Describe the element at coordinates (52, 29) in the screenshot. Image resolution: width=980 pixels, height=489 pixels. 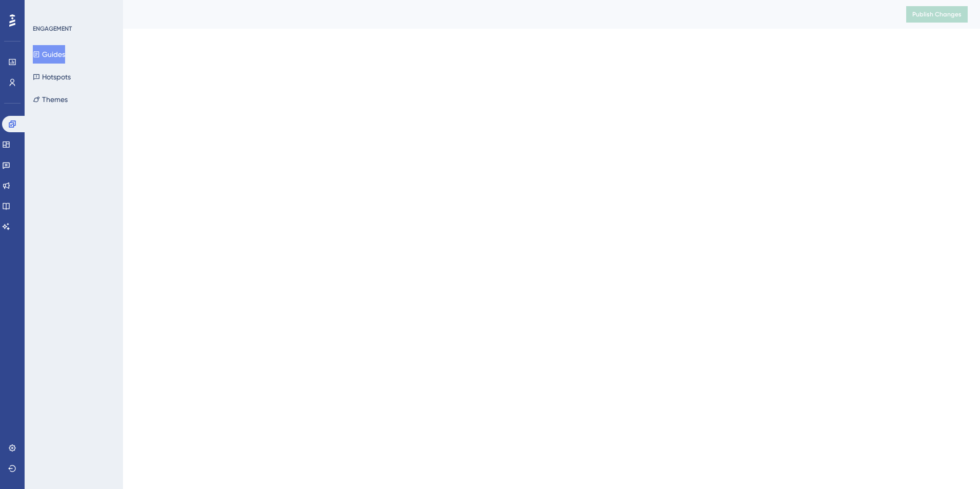
I see `div: ENGAGEMENT` at that location.